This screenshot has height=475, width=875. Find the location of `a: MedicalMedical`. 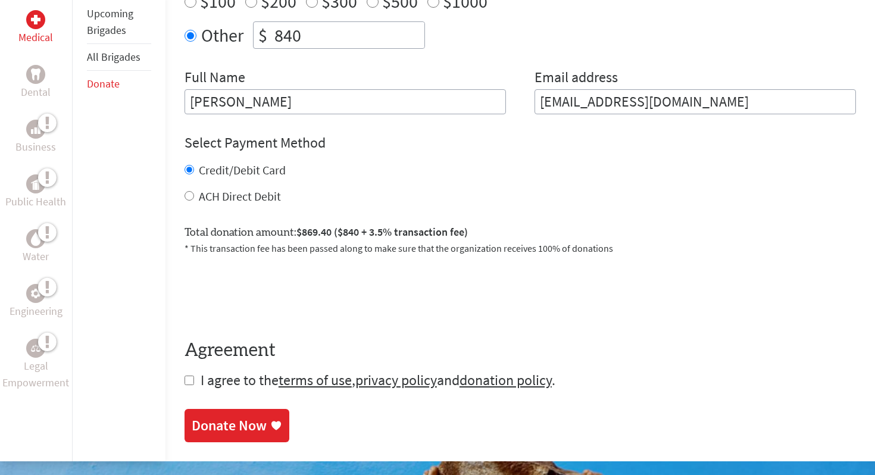

a: MedicalMedical is located at coordinates (36, 28).